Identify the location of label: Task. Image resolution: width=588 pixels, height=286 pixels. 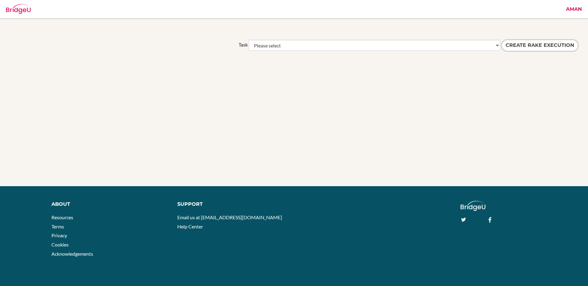
(243, 45).